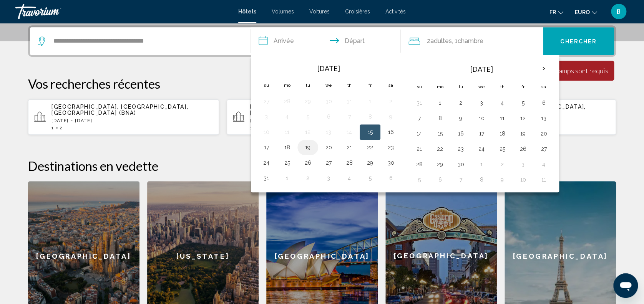 This screenshot has width=644, height=304. Describe the element at coordinates (391, 132) in the screenshot. I see `button: Day 16` at that location.